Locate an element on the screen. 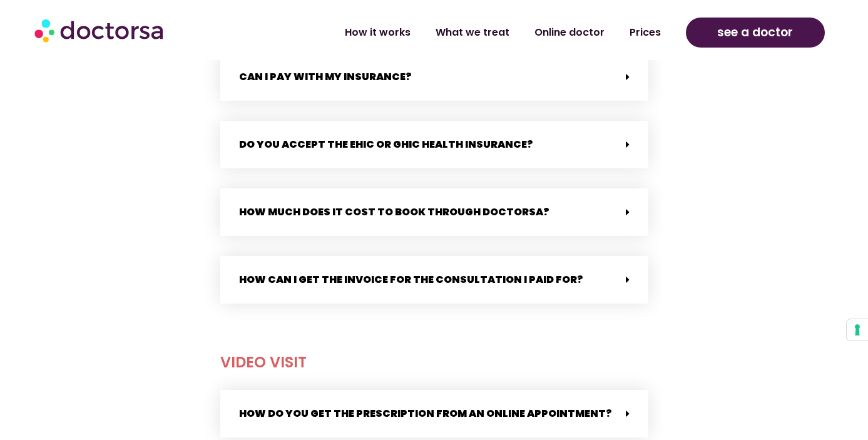 The image size is (868, 440). h2: video visit is located at coordinates (434, 362).